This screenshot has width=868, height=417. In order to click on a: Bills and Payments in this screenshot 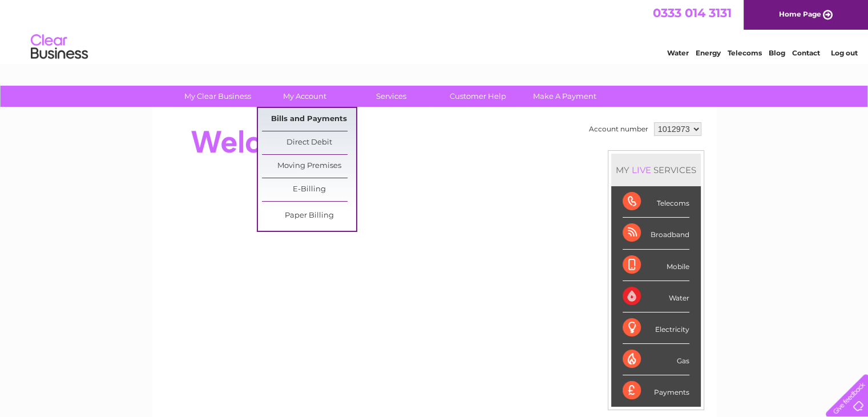, I will do `click(309, 119)`.